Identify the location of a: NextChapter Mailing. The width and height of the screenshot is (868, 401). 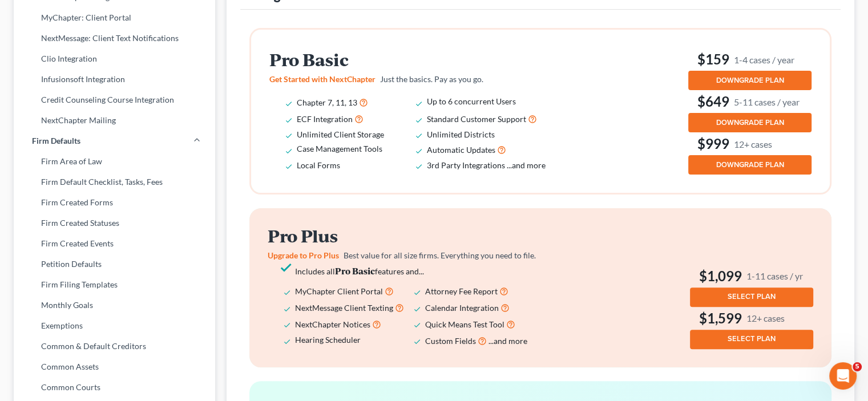
(114, 120).